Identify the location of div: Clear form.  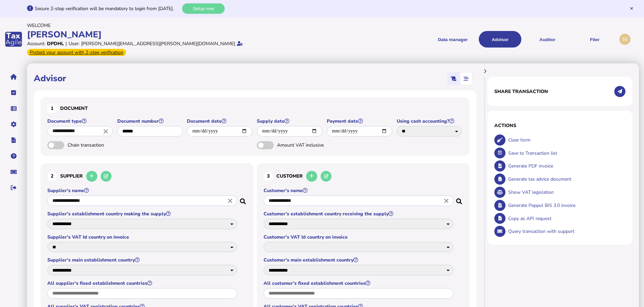
(566, 140).